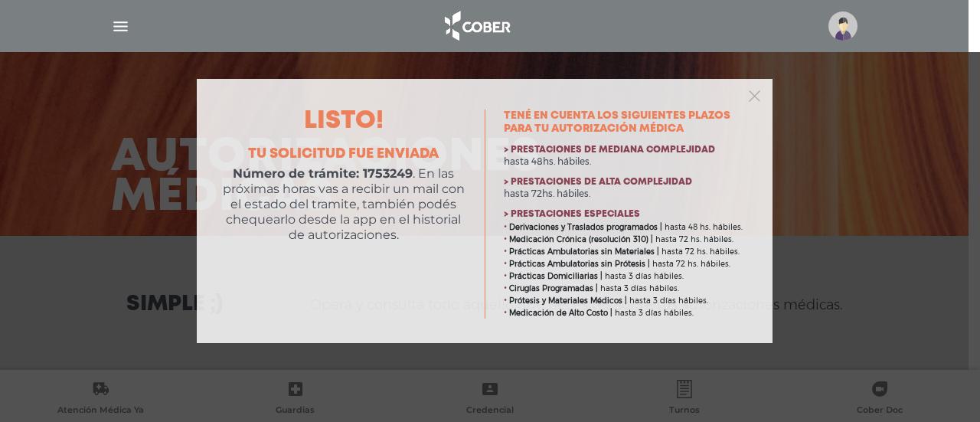 Image resolution: width=980 pixels, height=422 pixels. I want to click on b: Cirugías Programadas |, so click(554, 288).